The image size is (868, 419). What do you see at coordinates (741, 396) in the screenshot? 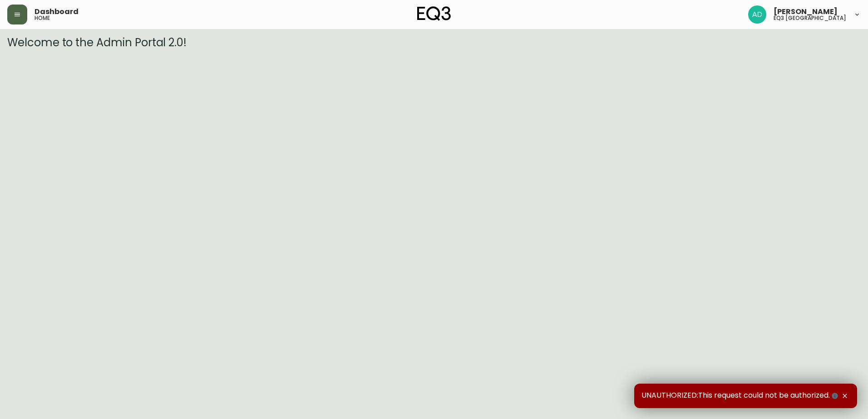
I see `span: UNAUTHORIZED:This request could not be authorized.` at bounding box center [741, 396].